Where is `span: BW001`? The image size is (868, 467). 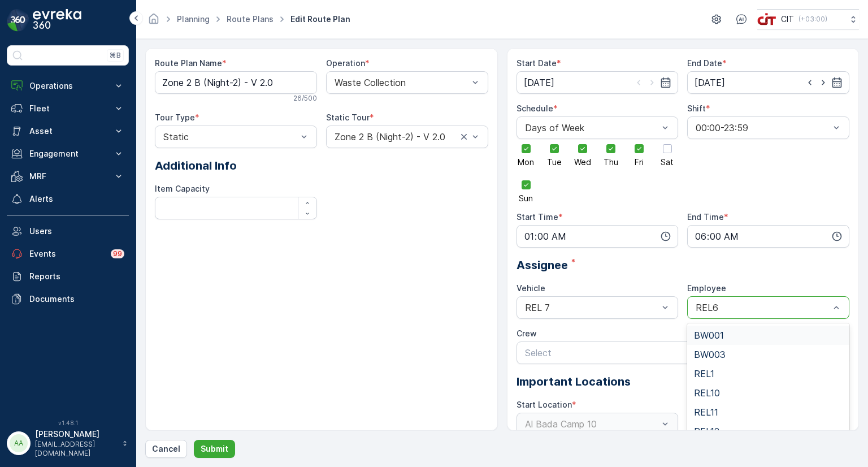
span: BW001 is located at coordinates (709, 335).